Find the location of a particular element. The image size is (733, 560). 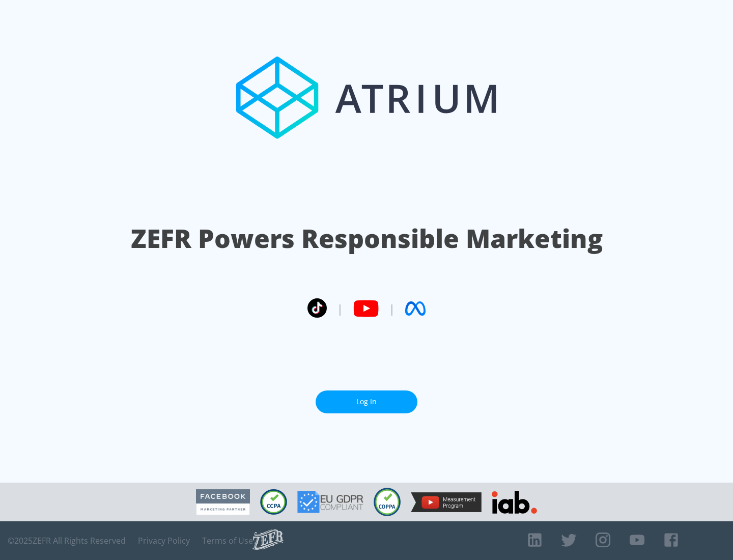

a: Privacy Policy is located at coordinates (164, 540).